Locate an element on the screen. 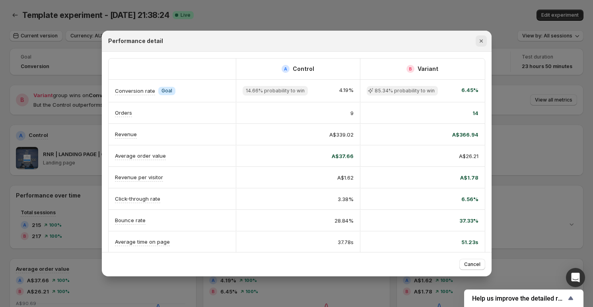 The image size is (593, 307). span: Goal is located at coordinates (167, 91).